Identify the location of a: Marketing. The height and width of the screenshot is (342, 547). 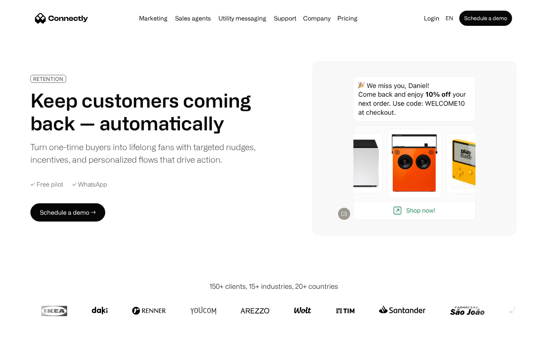
(153, 18).